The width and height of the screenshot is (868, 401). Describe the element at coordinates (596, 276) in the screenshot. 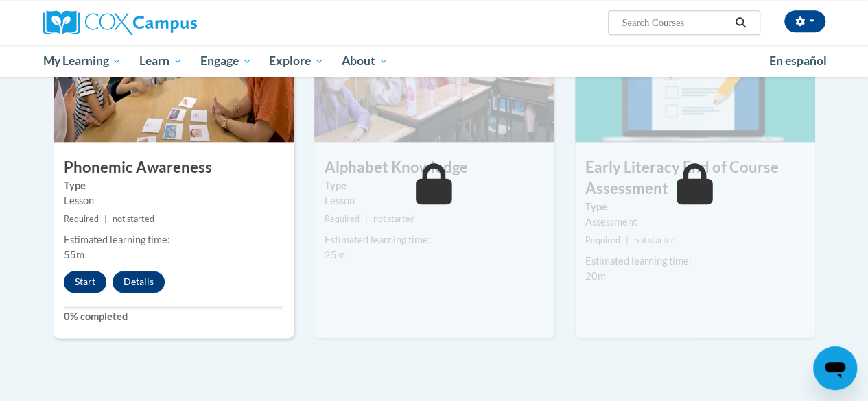

I see `span: 20m` at that location.